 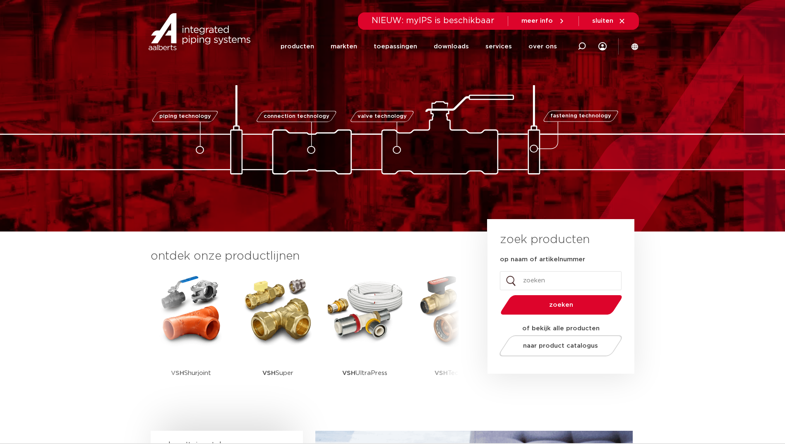 What do you see at coordinates (452, 336) in the screenshot?
I see `a: VSHTectite` at bounding box center [452, 336].